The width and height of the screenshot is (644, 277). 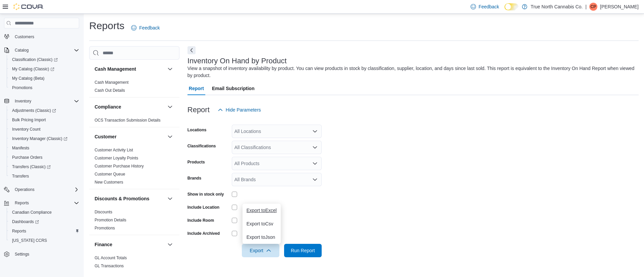 I want to click on span: Catalog, so click(x=45, y=50).